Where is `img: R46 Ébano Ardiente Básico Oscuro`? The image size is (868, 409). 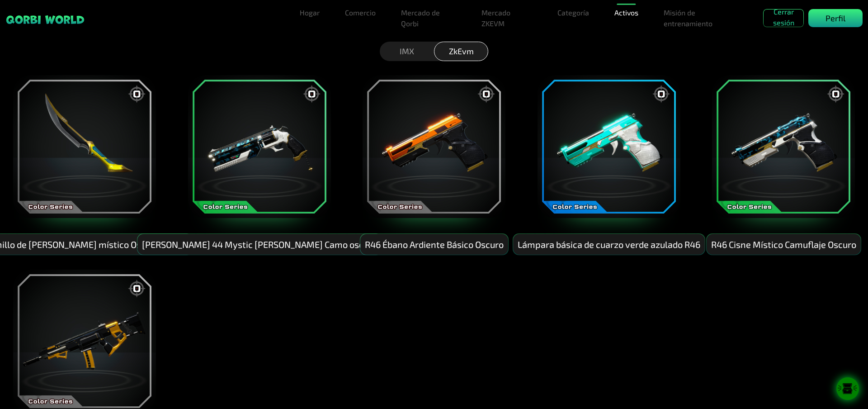 img: R46 Ébano Ardiente Básico Oscuro is located at coordinates (434, 147).